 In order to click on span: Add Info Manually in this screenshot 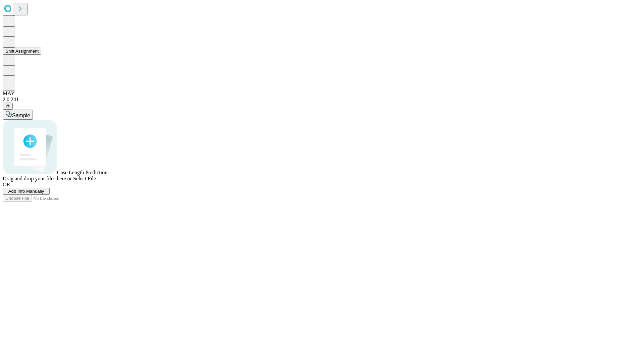, I will do `click(26, 191)`.